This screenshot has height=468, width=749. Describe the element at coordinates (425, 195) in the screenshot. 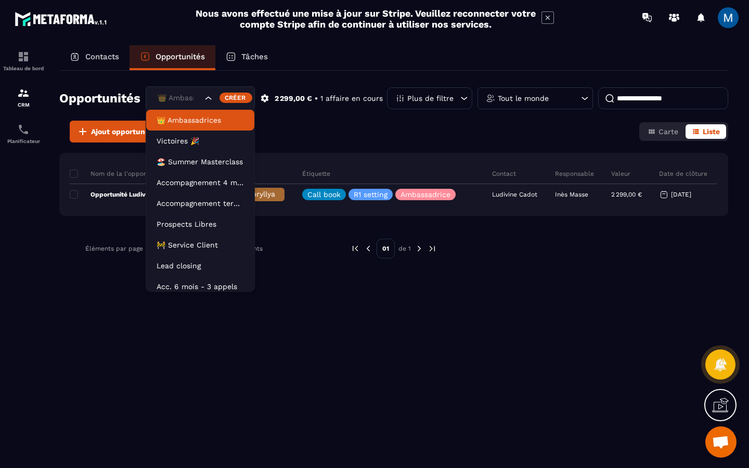

I see `p: Ambassadrice` at that location.